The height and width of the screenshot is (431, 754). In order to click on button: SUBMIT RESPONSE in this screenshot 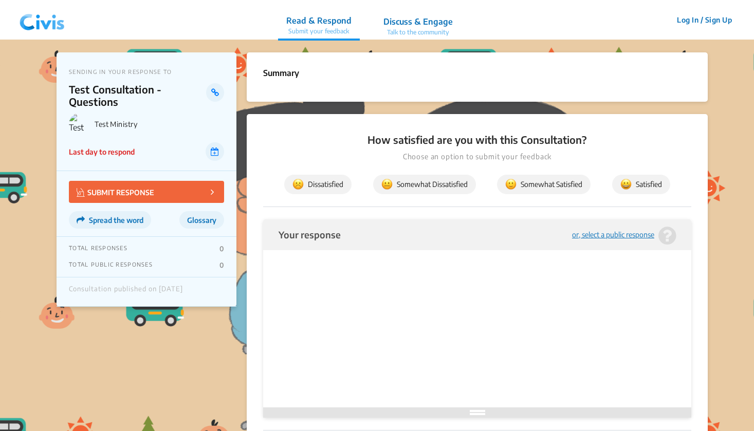, I will do `click(147, 192)`.